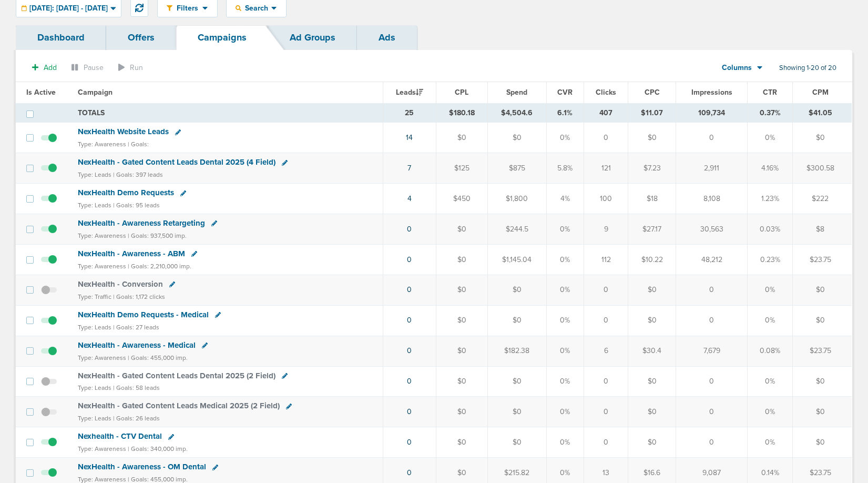  I want to click on small: | Goals: 1,172 clicks, so click(139, 297).